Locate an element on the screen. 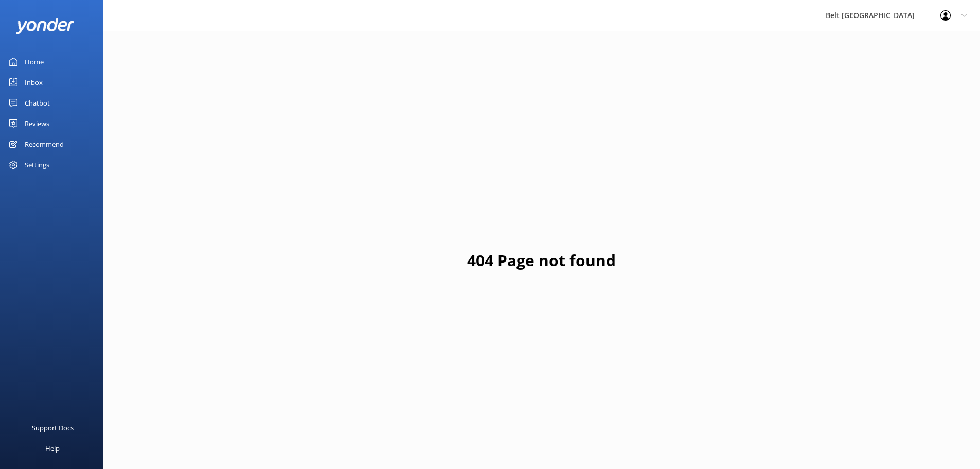  div: Reviews is located at coordinates (37, 123).